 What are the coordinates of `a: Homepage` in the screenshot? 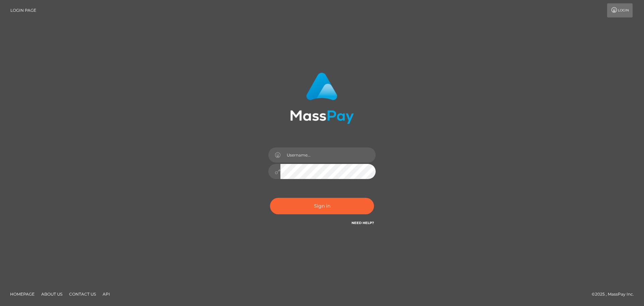 It's located at (22, 294).